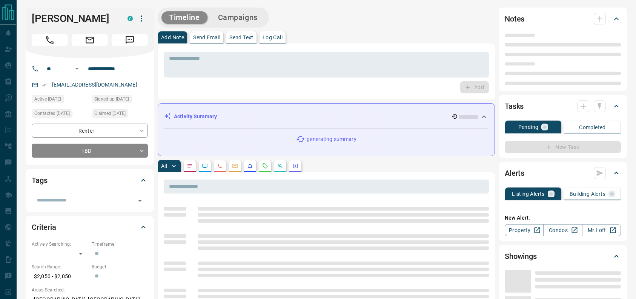 The width and height of the screenshot is (636, 299). What do you see at coordinates (164, 166) in the screenshot?
I see `p: All` at bounding box center [164, 166].